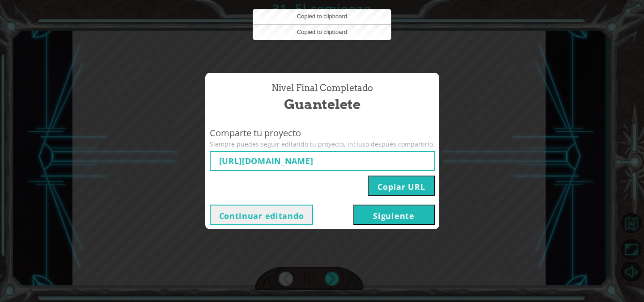 The image size is (644, 302). I want to click on button: Continuar editando, so click(262, 215).